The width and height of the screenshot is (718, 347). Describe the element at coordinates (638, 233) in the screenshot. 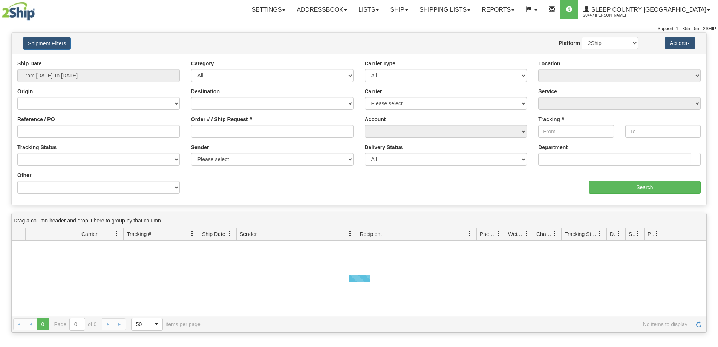

I see `a: Shipment Issues filter column settings` at that location.